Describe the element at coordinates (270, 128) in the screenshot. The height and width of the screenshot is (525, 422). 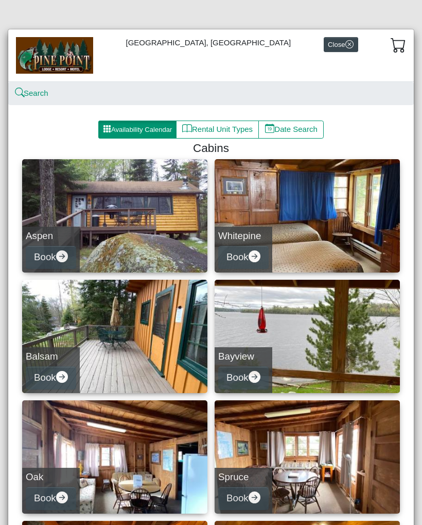
I see `svg: calendar date` at that location.